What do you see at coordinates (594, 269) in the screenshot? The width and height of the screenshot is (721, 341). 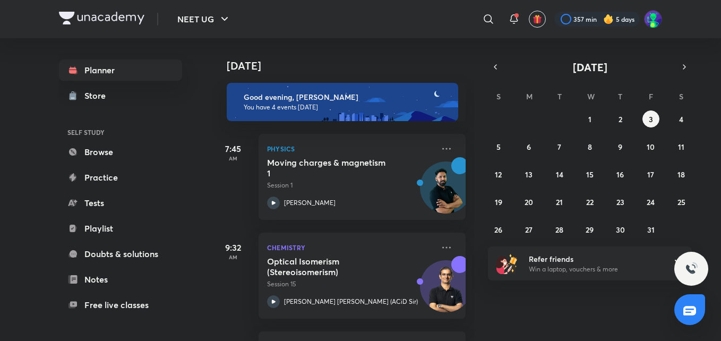 I see `p: Win a laptop, vouchers & more` at bounding box center [594, 269].